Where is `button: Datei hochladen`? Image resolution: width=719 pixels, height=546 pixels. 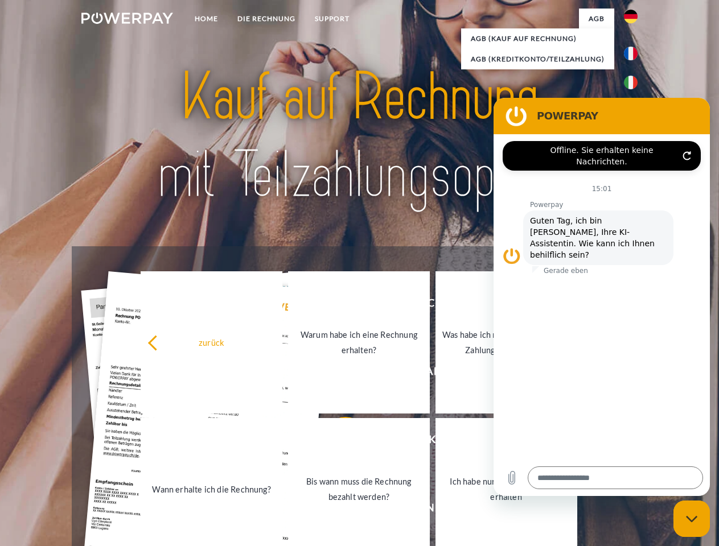 button: Datei hochladen is located at coordinates (18, 380).